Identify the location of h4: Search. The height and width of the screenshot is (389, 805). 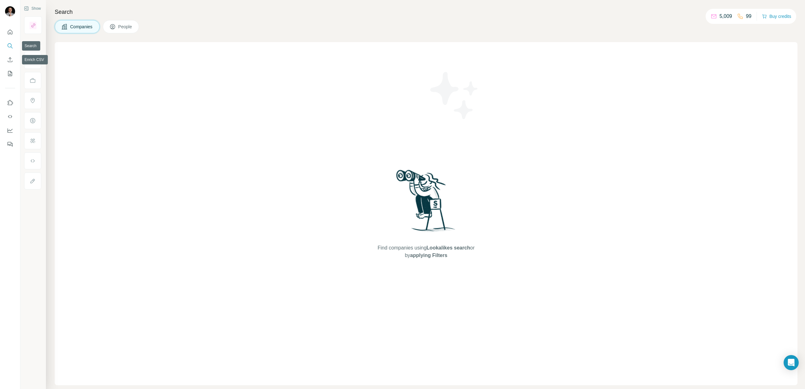
(426, 12).